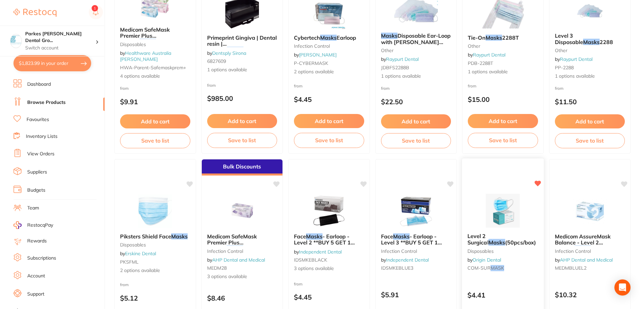 The image size is (644, 309). I want to click on img: RestocqPay, so click(18, 225).